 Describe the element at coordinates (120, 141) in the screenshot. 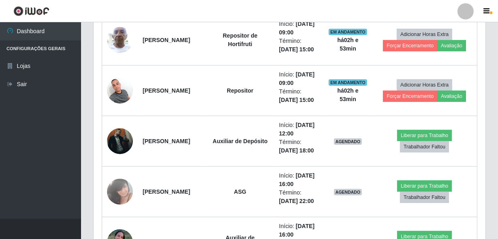

I see `img: 1752066256647.jpeg` at that location.